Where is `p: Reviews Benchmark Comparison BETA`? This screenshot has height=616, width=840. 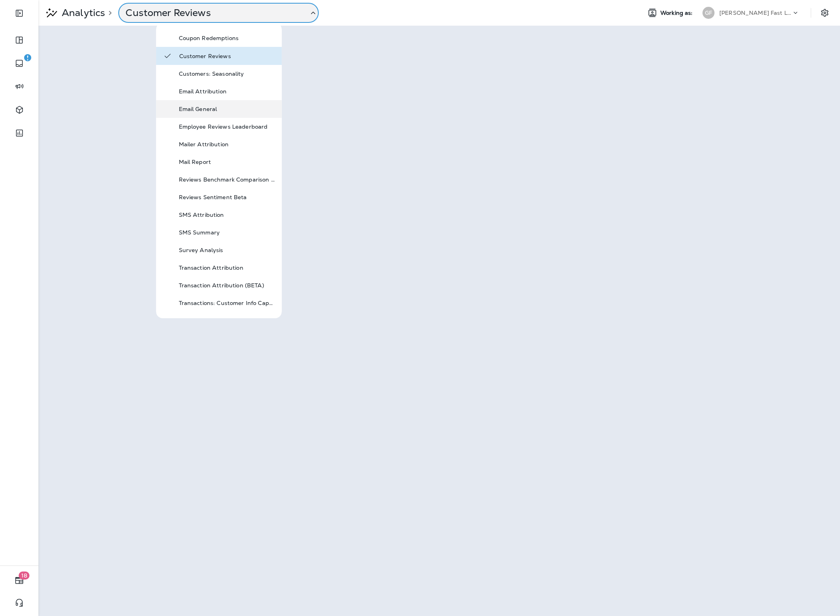 p: Reviews Benchmark Comparison BETA is located at coordinates (227, 180).